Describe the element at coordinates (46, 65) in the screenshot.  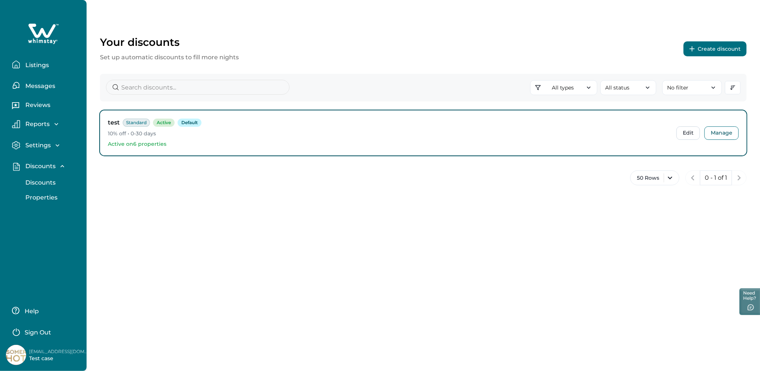
I see `button: Listings` at that location.